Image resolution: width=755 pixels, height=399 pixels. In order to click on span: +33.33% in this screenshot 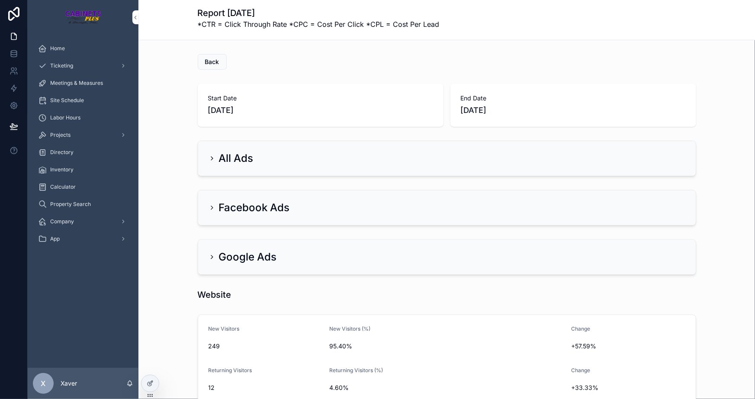, I will do `click(629, 388)`.